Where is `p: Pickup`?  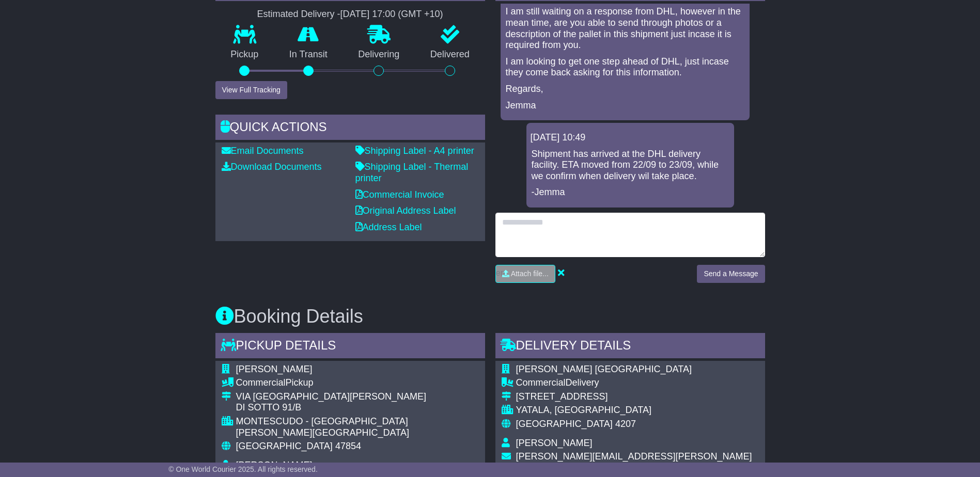 p: Pickup is located at coordinates (245, 55).